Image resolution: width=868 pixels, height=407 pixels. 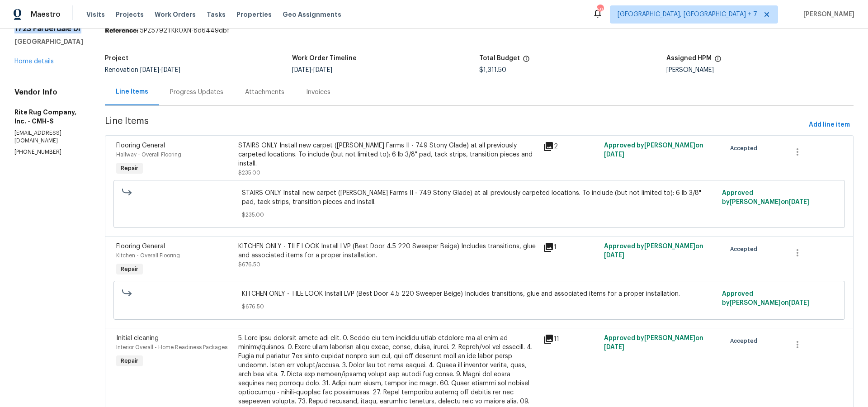 I want to click on span: Work Orders, so click(x=175, y=14).